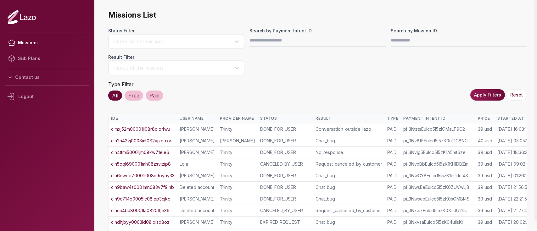  I want to click on a: cln4ttmi50001jm08kw71eje6, so click(140, 152).